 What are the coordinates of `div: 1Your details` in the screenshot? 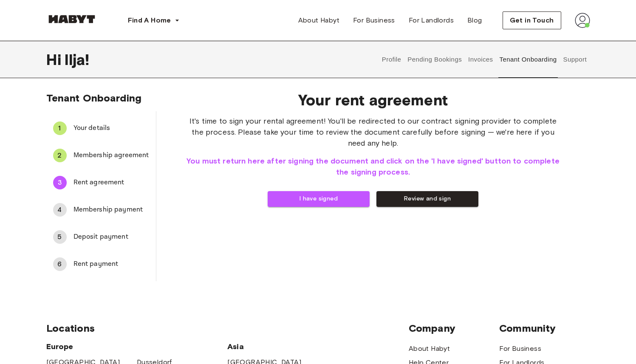 It's located at (101, 128).